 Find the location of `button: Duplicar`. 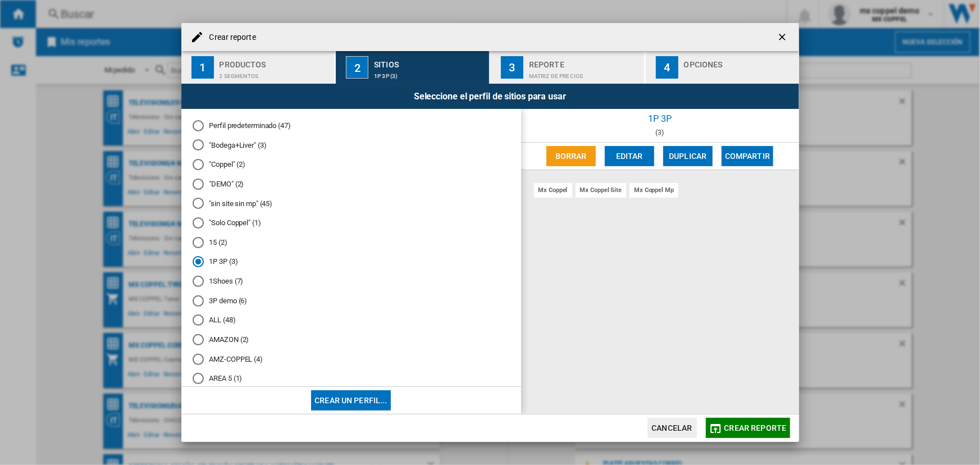

button: Duplicar is located at coordinates (688, 156).